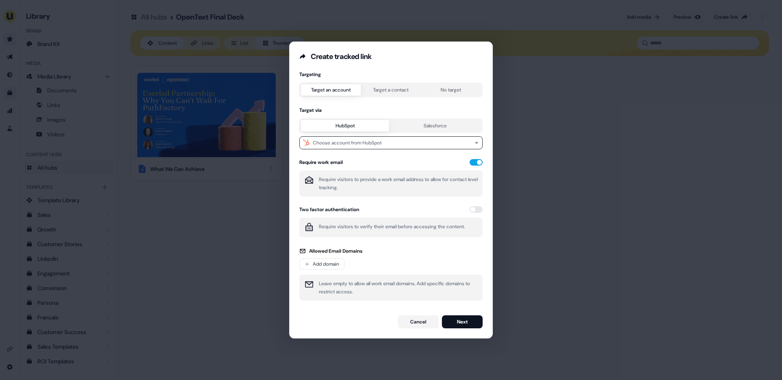 This screenshot has width=782, height=380. Describe the element at coordinates (435, 126) in the screenshot. I see `button: Salesforce` at that location.